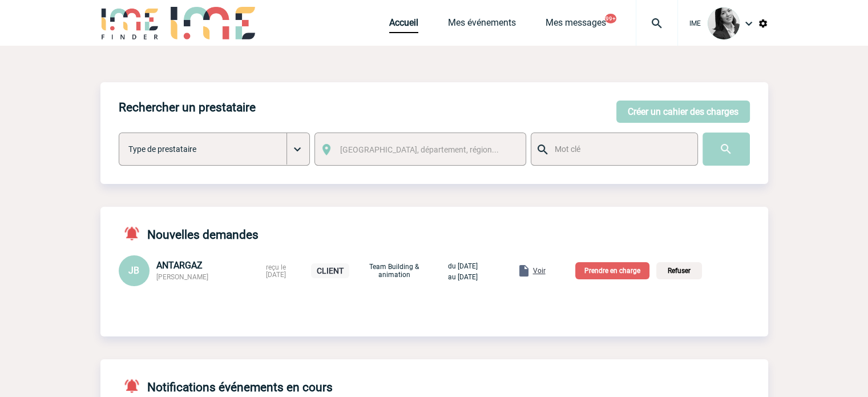 This screenshot has width=868, height=397. Describe the element at coordinates (187, 108) in the screenshot. I see `h4: Rechercher un prestataire` at that location.